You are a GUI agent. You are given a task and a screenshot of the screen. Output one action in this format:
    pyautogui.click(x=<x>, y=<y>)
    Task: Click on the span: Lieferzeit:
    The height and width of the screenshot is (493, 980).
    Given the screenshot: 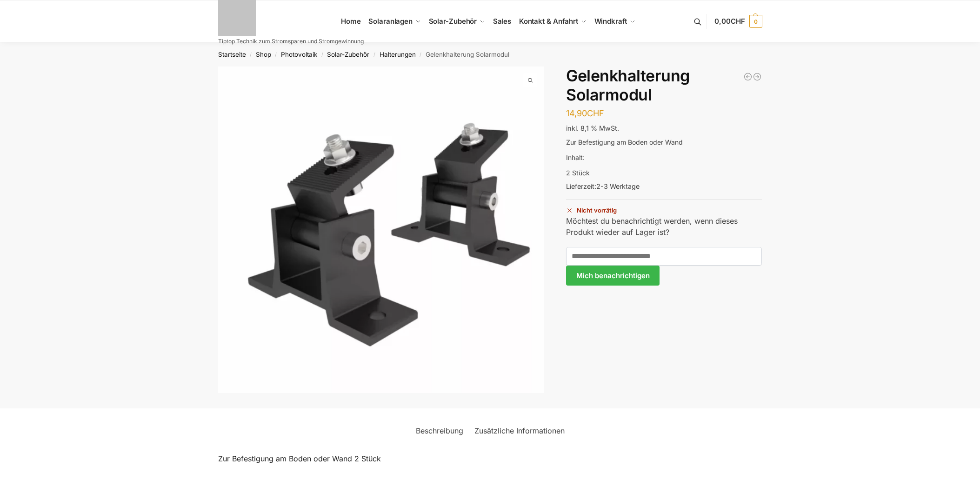 What is the action you would take?
    pyautogui.click(x=603, y=186)
    